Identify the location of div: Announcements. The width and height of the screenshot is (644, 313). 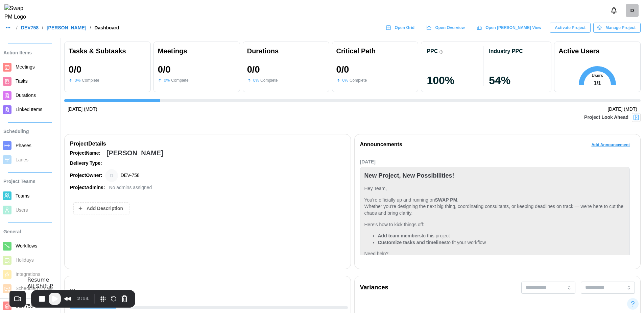
(381, 144).